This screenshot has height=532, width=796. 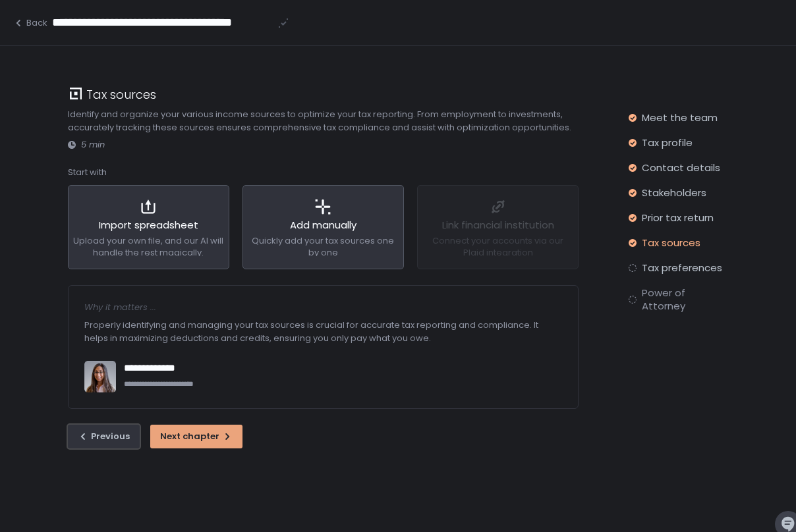 What do you see at coordinates (87, 172) in the screenshot?
I see `span: Start with` at bounding box center [87, 172].